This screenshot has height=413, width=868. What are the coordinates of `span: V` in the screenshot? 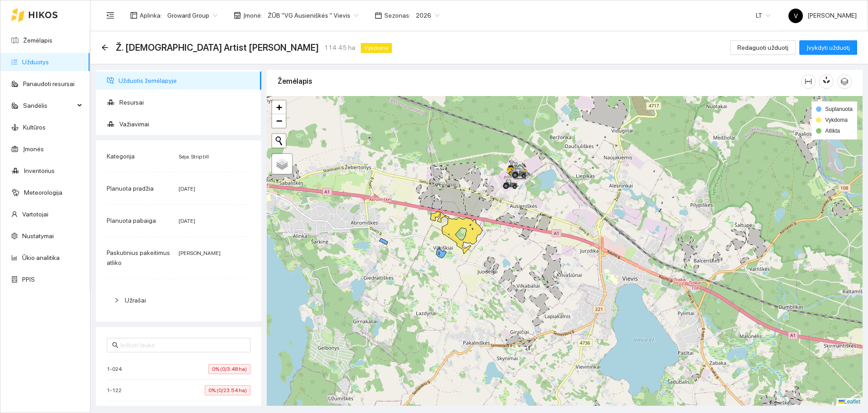 It's located at (796, 16).